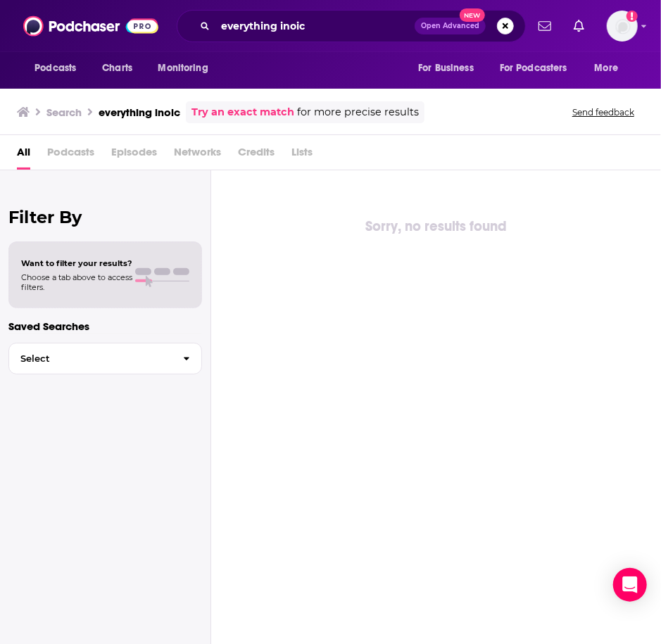 This screenshot has width=661, height=644. Describe the element at coordinates (450, 26) in the screenshot. I see `button: Open AdvancedNew` at that location.